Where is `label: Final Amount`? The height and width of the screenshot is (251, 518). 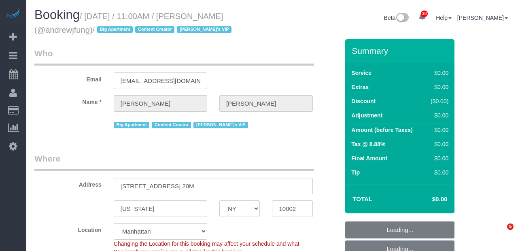
label: Final Amount is located at coordinates (369, 158).